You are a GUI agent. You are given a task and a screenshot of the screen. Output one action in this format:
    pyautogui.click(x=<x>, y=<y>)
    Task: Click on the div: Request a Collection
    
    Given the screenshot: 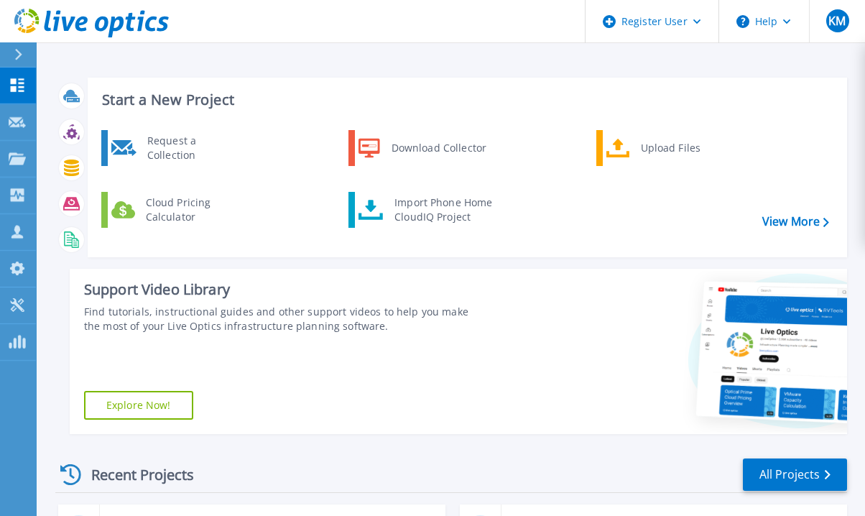 What is the action you would take?
    pyautogui.click(x=192, y=148)
    